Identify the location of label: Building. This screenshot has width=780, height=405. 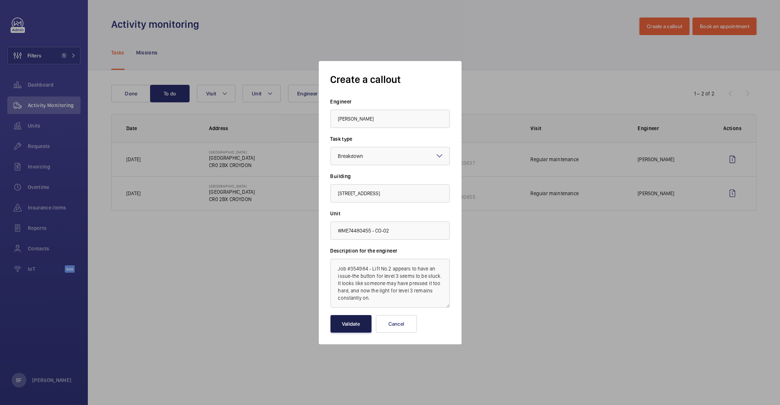
(390, 176).